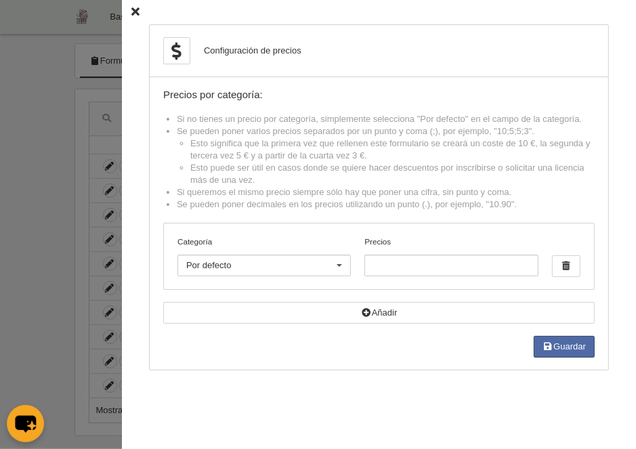 This screenshot has width=636, height=449. What do you see at coordinates (392, 150) in the screenshot?
I see `li: Esto significa que la primera vez que rellenen este formulario se creará un coste de 10 €, la seg...` at bounding box center [392, 150].